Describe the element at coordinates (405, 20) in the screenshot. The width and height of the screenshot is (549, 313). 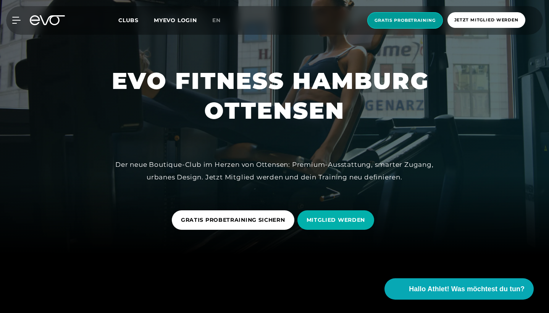
I see `a: Gratis Probetraining` at that location.